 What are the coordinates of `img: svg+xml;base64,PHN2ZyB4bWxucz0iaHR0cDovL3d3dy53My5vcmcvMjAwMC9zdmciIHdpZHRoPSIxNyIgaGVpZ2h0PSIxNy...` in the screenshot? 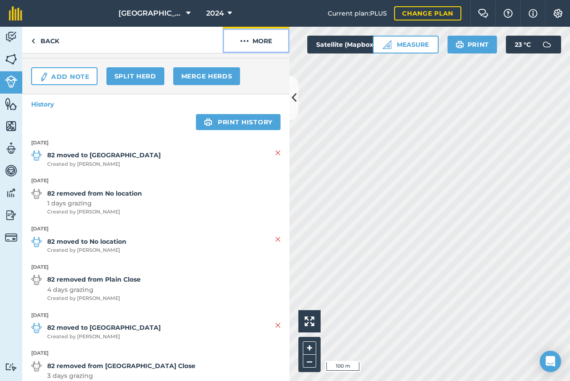 It's located at (533, 13).